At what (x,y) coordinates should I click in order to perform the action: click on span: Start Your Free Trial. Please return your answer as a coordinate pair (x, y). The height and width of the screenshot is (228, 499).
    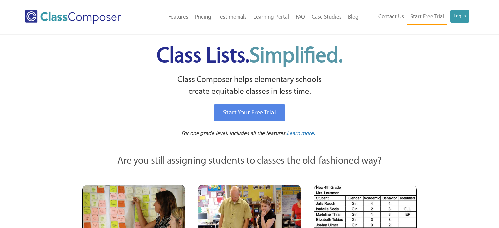
    Looking at the image, I should click on (249, 113).